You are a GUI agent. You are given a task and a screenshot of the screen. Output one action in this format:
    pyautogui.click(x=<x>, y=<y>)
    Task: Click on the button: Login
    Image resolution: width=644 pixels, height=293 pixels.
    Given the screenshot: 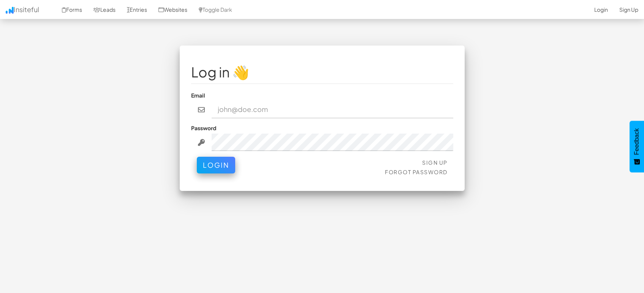 What is the action you would take?
    pyautogui.click(x=216, y=165)
    